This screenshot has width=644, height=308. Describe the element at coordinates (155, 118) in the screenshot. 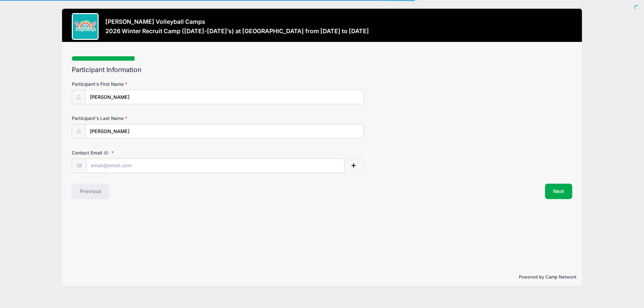

I see `label: Participant's Last Name` at that location.